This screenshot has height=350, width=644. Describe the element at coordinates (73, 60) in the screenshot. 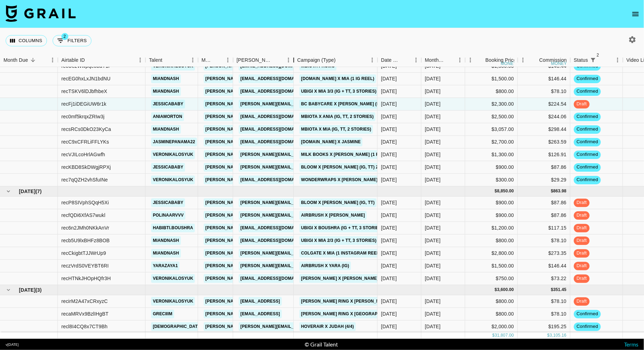

I see `div: Airtable ID` at that location.